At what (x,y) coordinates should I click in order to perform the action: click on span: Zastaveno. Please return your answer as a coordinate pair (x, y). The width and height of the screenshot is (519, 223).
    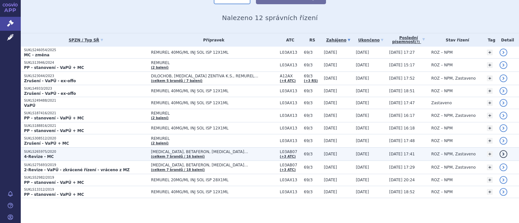
    Looking at the image, I should click on (441, 103).